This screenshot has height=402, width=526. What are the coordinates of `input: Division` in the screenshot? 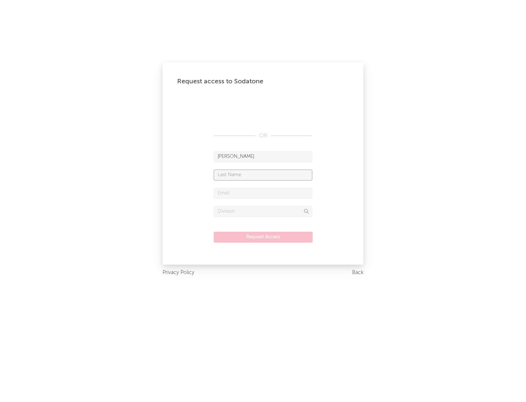 It's located at (263, 212).